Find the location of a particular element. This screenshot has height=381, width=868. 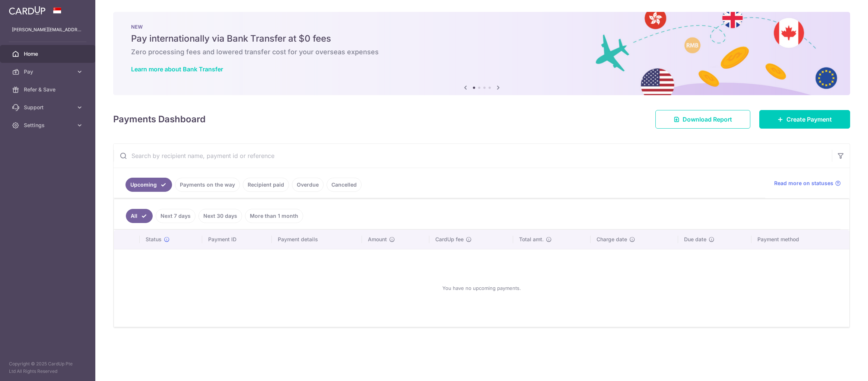

h4: Payments Dashboard is located at coordinates (159, 119).